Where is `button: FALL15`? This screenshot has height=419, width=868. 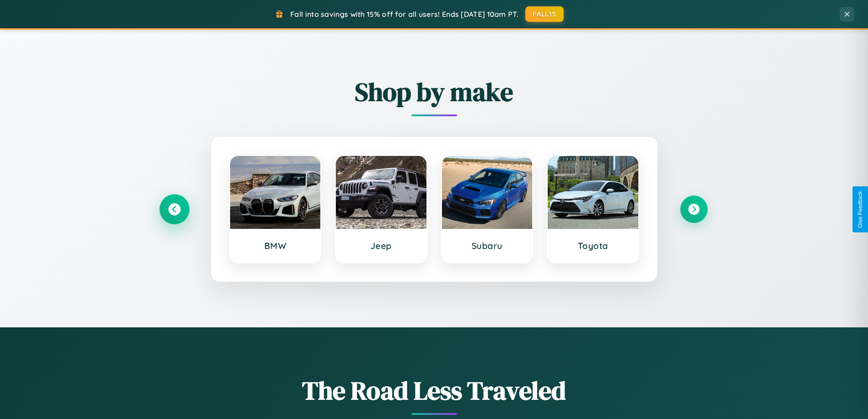
button: FALL15 is located at coordinates (544, 14).